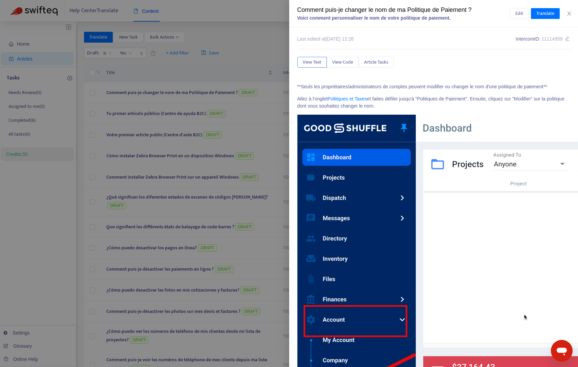 This screenshot has height=367, width=578. What do you see at coordinates (569, 14) in the screenshot?
I see `button: Close` at bounding box center [569, 14].